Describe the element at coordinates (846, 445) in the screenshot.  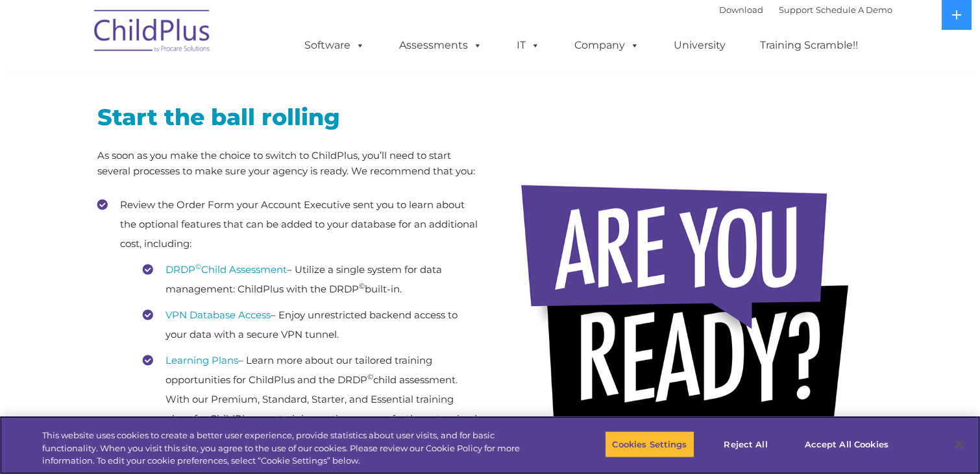
I see `button: Accept All Cookies` at that location.